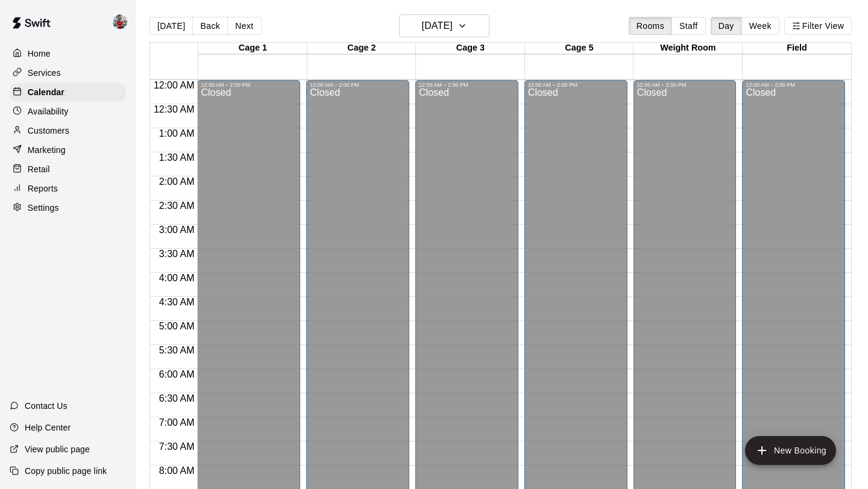 This screenshot has height=489, width=868. I want to click on span: 2:00 AM, so click(177, 181).